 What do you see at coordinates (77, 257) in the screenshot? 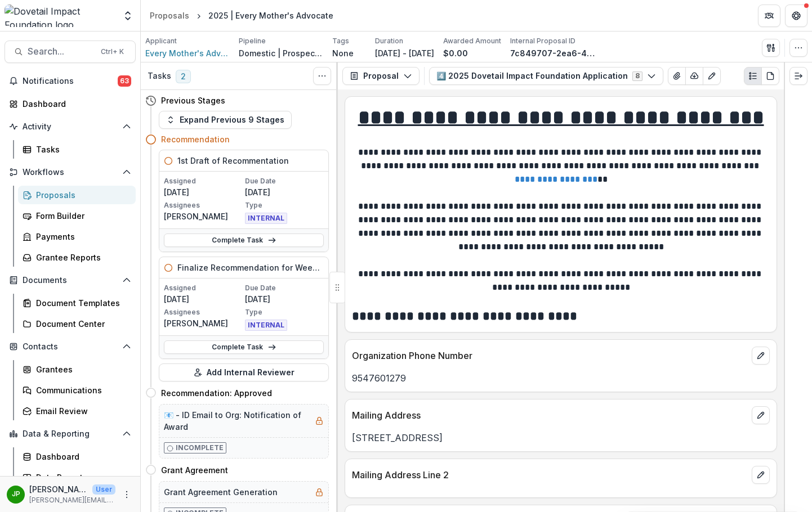
I see `a: Grantee Reports` at bounding box center [77, 257].